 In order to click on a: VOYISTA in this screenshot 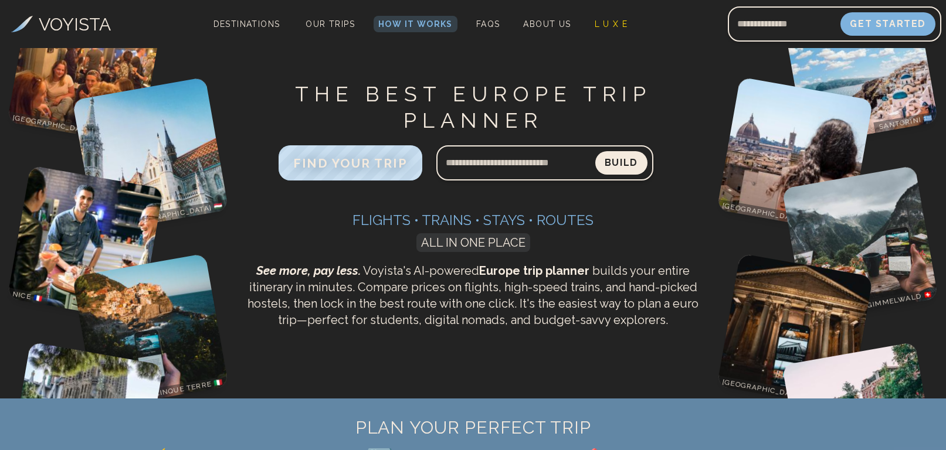, I will do `click(61, 24)`.